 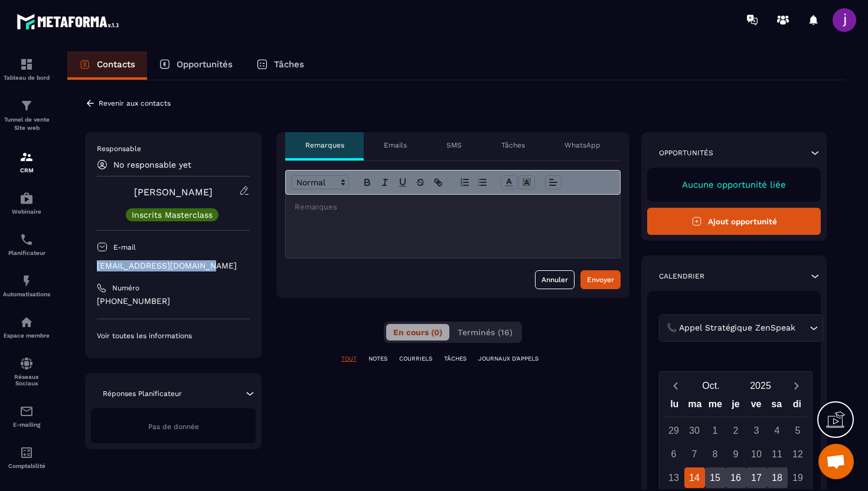 What do you see at coordinates (107, 65) in the screenshot?
I see `a: Contacts` at bounding box center [107, 65].